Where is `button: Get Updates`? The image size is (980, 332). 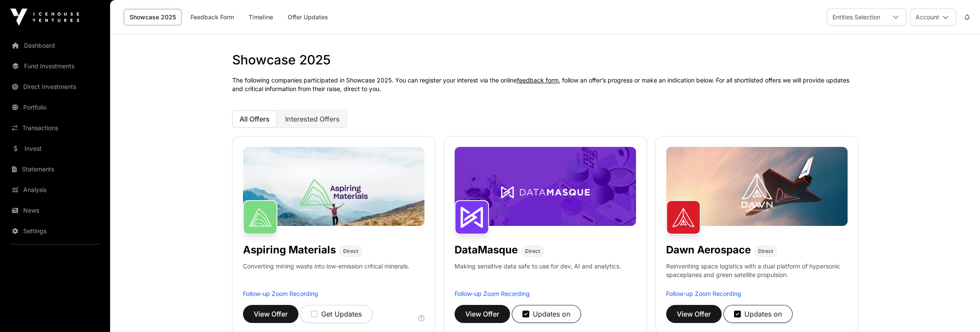 button: Get Updates is located at coordinates (336, 314).